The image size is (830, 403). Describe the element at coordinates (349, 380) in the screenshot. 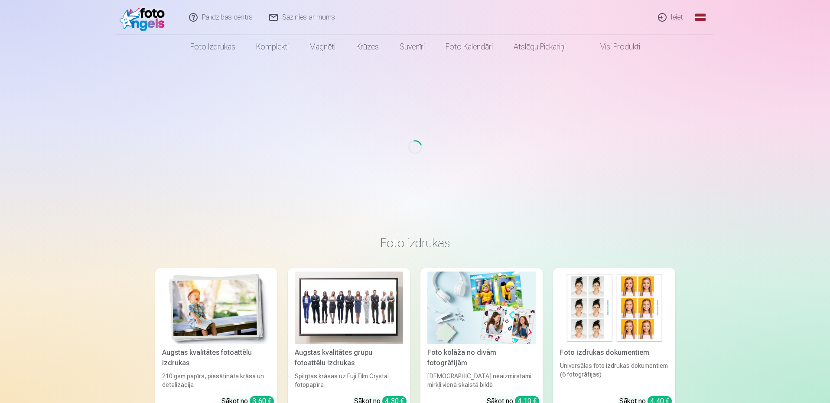

I see `div: Spilgtas krāsas uz Fuji Film Crystal fotopapīra` at that location.